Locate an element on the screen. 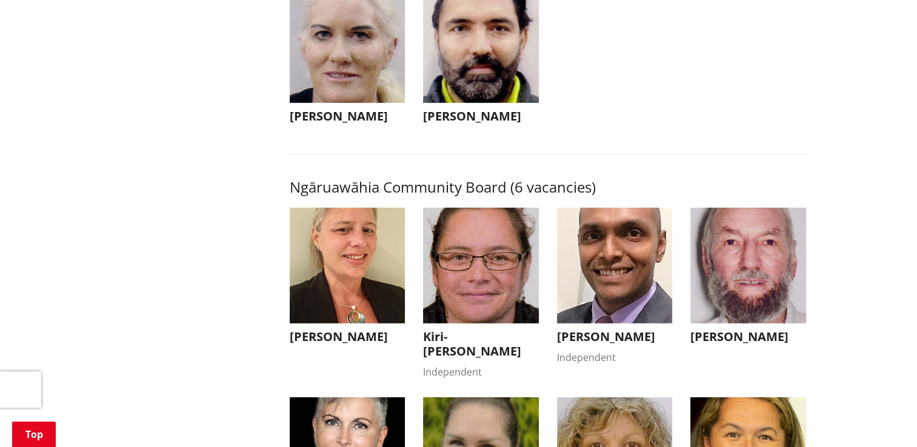 This screenshot has height=447, width=917. img: WO-B-NG__AYERS_J__8ABdt is located at coordinates (748, 265).